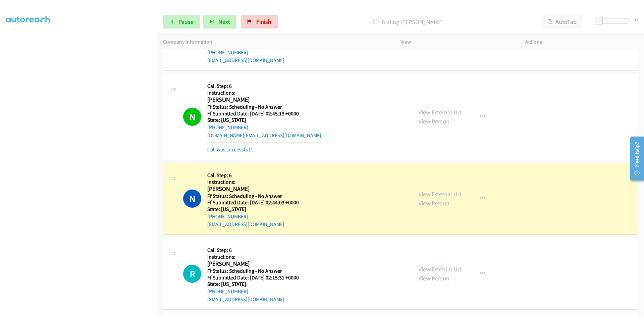 This screenshot has width=644, height=317. What do you see at coordinates (562, 22) in the screenshot?
I see `button: AutoTab` at bounding box center [562, 22].